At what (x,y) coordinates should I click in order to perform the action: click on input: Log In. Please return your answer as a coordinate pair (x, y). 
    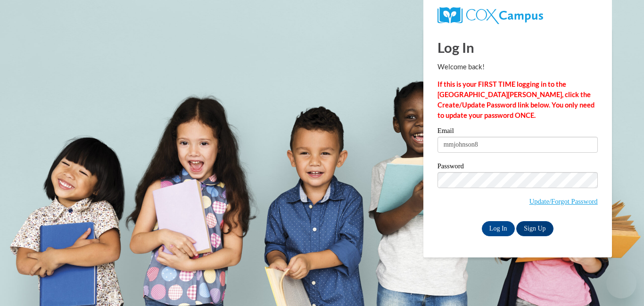
    Looking at the image, I should click on (498, 229).